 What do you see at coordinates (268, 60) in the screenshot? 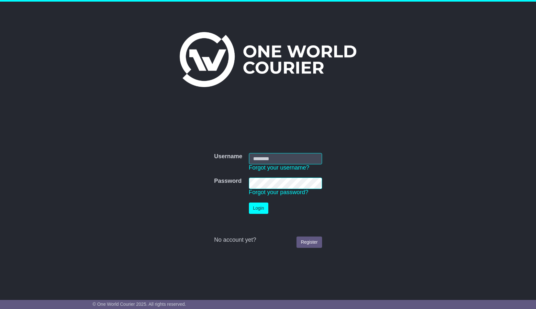
I see `img: One World` at bounding box center [268, 60].